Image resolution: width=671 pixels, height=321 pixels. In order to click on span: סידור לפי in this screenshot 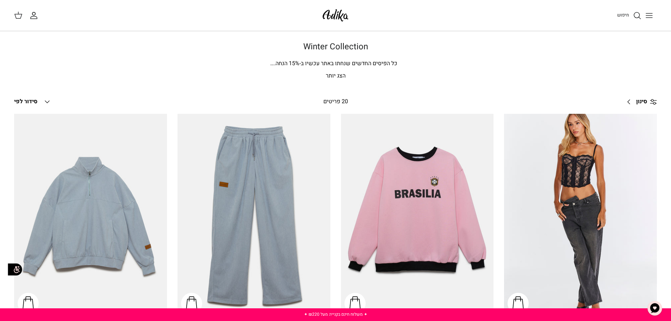, I will do `click(26, 102)`.